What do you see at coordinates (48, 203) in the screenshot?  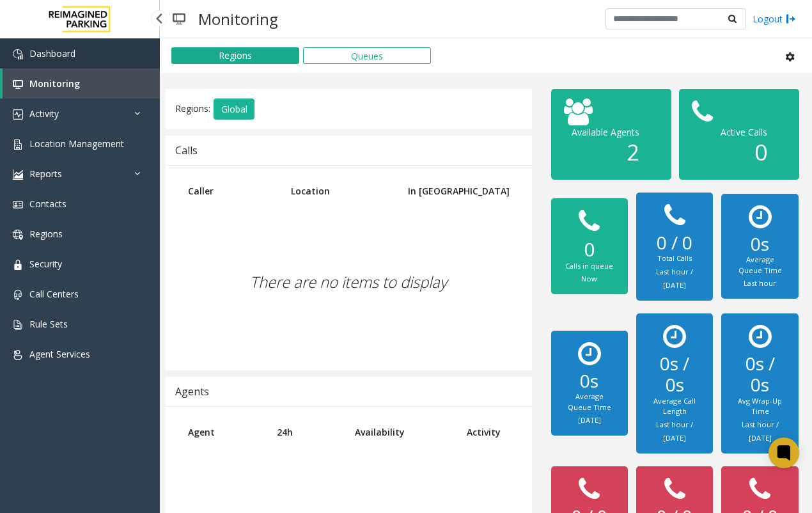 I see `span: Contacts` at bounding box center [48, 203].